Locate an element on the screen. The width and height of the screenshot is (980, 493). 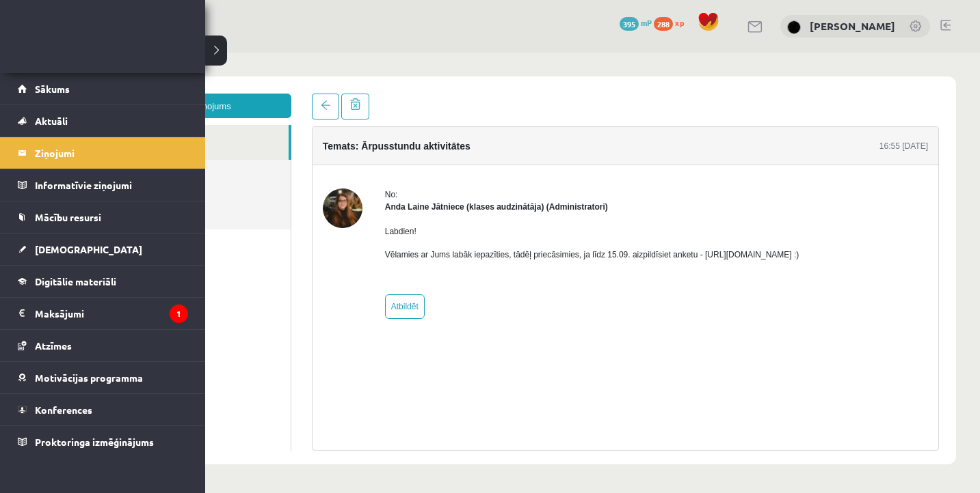
span: Konferences is located at coordinates (63, 410).